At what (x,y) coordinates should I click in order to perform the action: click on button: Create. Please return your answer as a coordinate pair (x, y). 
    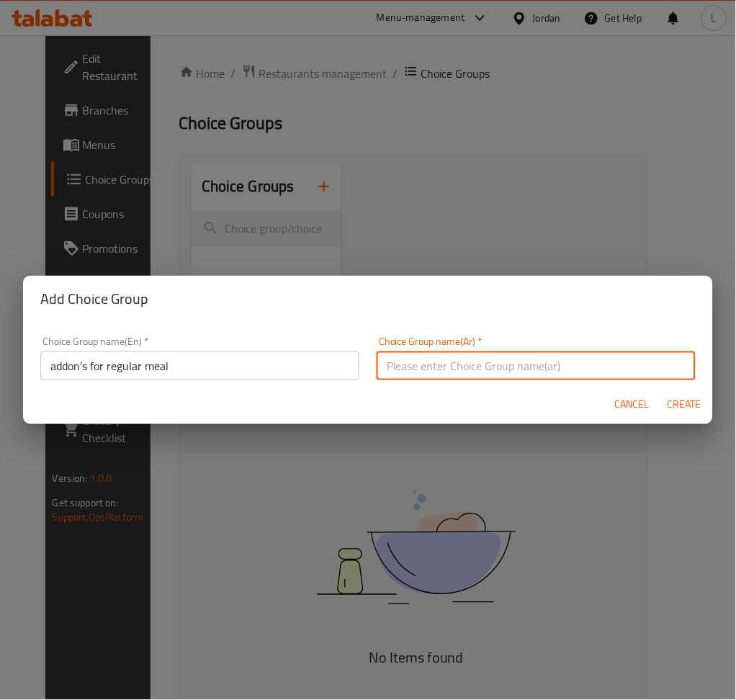
    Looking at the image, I should click on (685, 405).